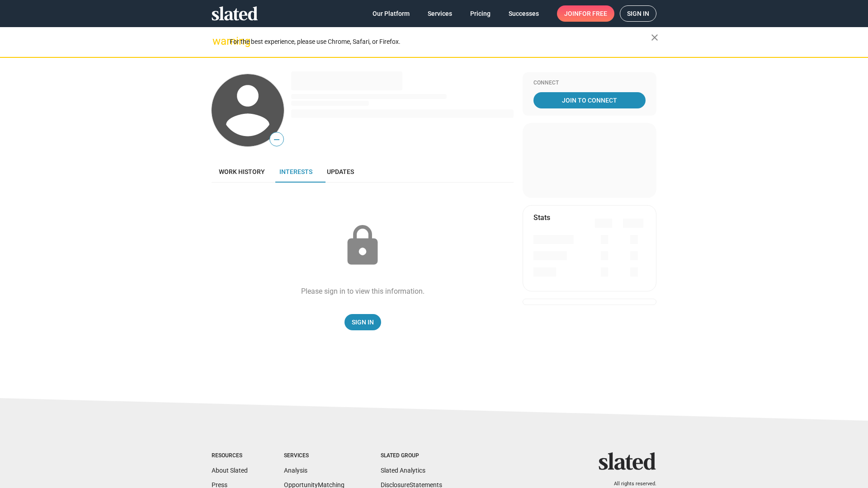  I want to click on span: Our Platform, so click(391, 13).